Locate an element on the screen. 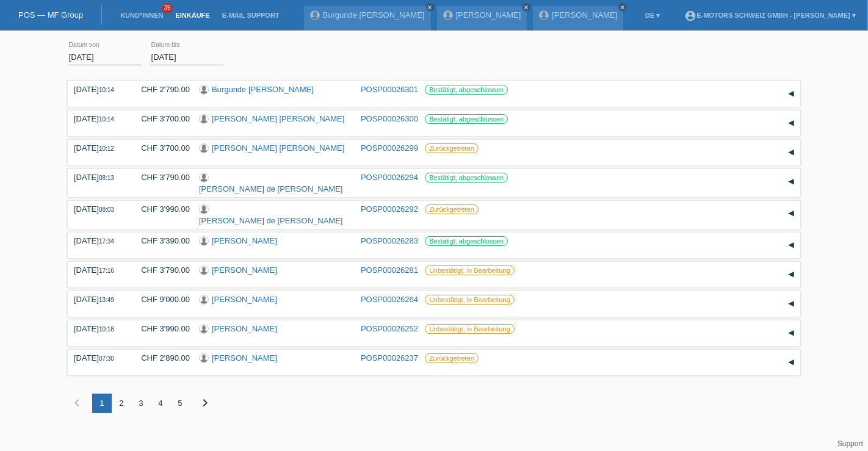  a: POSP00026299 is located at coordinates (389, 148).